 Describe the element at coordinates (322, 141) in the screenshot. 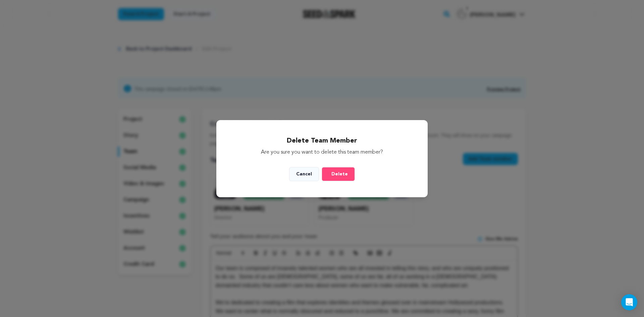

I see `h2: Delete Team Member` at that location.